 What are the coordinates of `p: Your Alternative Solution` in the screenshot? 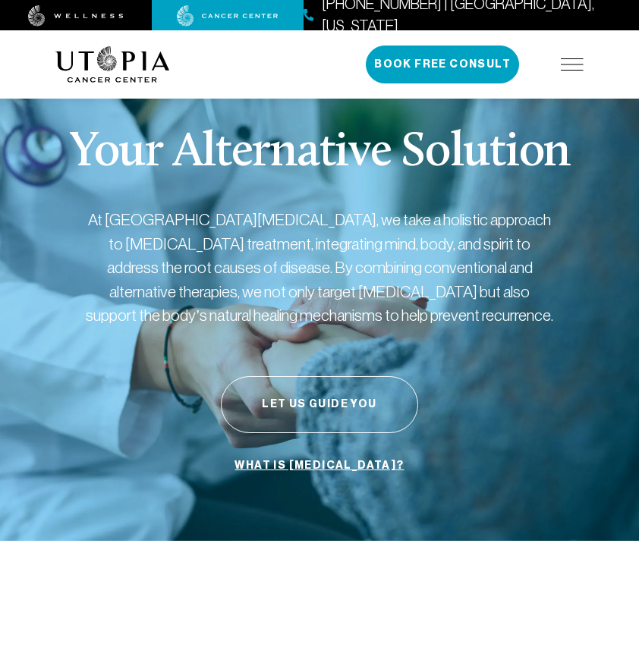 It's located at (320, 153).